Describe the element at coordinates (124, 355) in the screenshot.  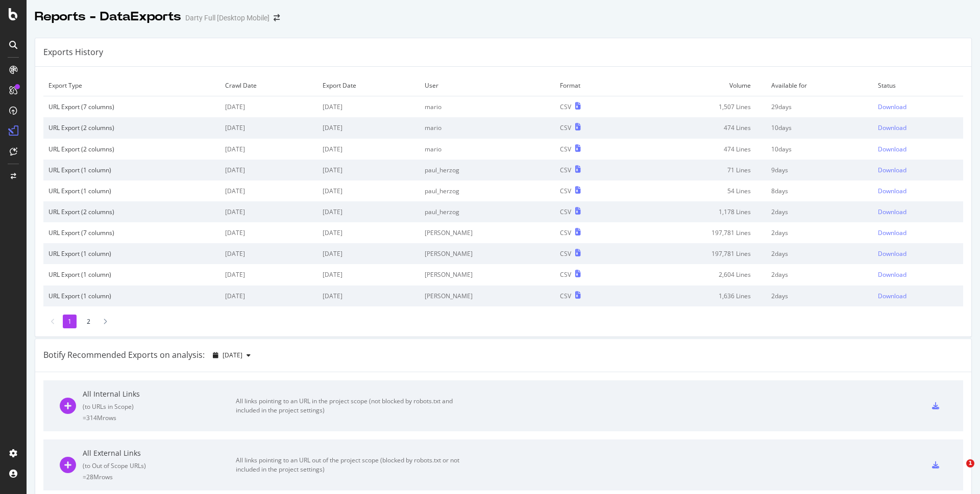
I see `div: Botify Recommended Exports on analysis:` at that location.